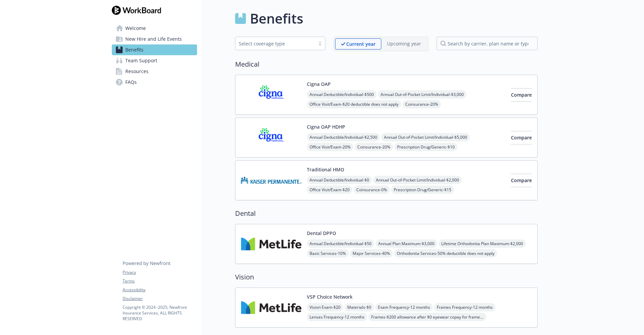  What do you see at coordinates (343, 137) in the screenshot?
I see `span: Annual Deductible/Individual - $2,500` at bounding box center [343, 137].